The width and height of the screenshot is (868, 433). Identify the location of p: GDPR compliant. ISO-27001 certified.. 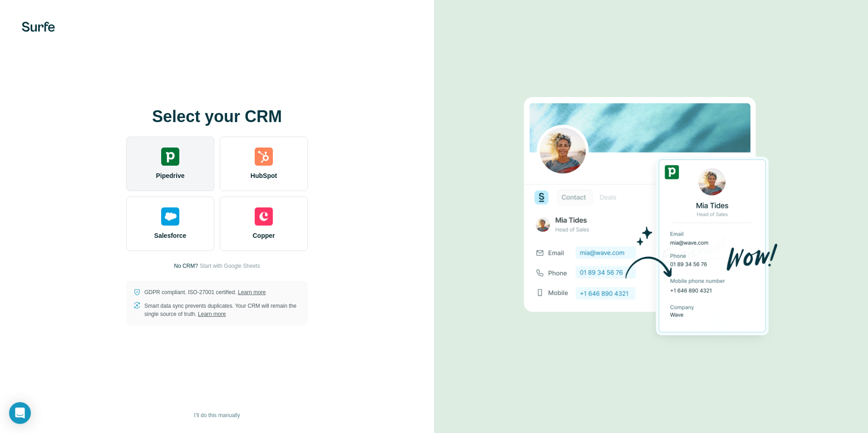
(205, 292).